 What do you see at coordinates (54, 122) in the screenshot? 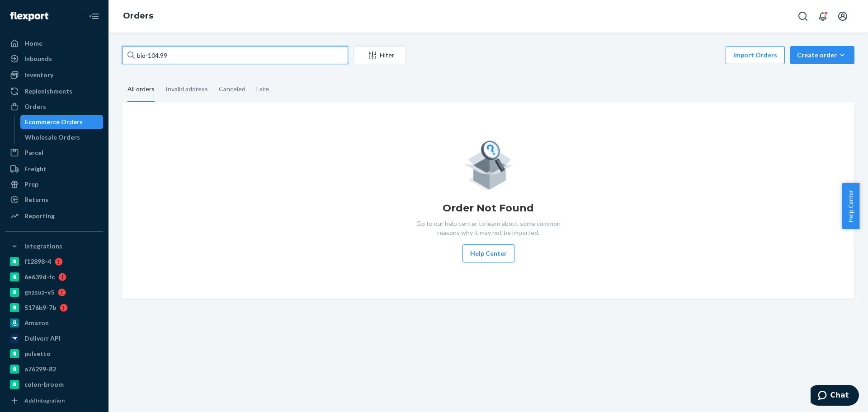
I see `div: Ecommerce Orders` at bounding box center [54, 122].